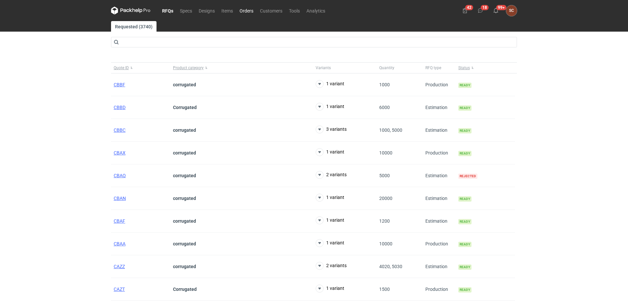  What do you see at coordinates (331, 129) in the screenshot?
I see `button: 3 variants` at bounding box center [331, 129].